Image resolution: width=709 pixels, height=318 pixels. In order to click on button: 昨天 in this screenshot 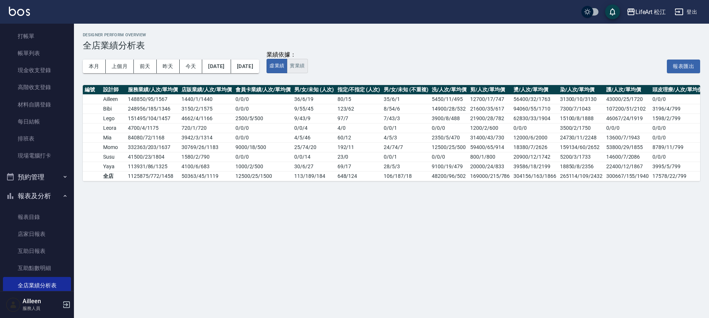, I will do `click(168, 66)`.